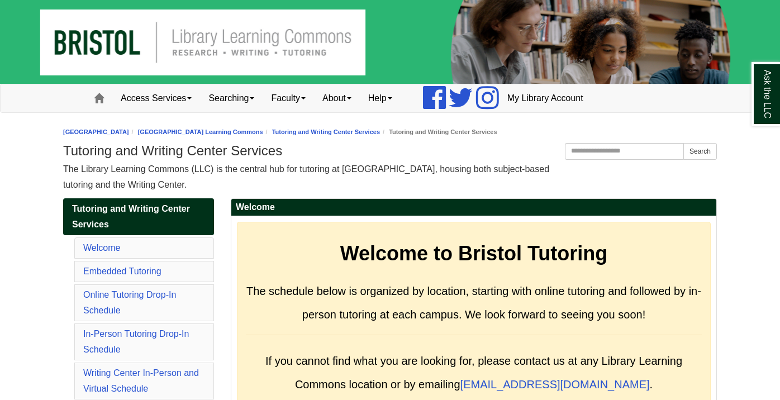 The image size is (780, 400). I want to click on a: In-Person Tutoring Drop-In Schedule, so click(136, 342).